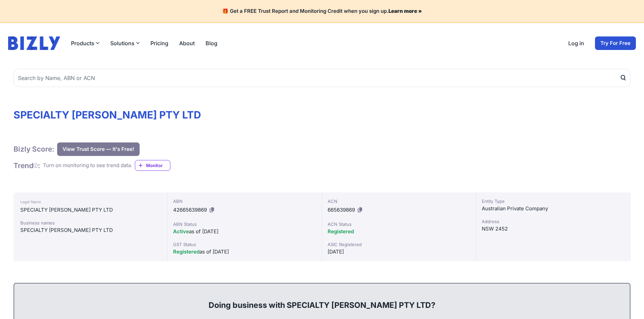 The image size is (644, 319). Describe the element at coordinates (553, 222) in the screenshot. I see `div: Address` at that location.